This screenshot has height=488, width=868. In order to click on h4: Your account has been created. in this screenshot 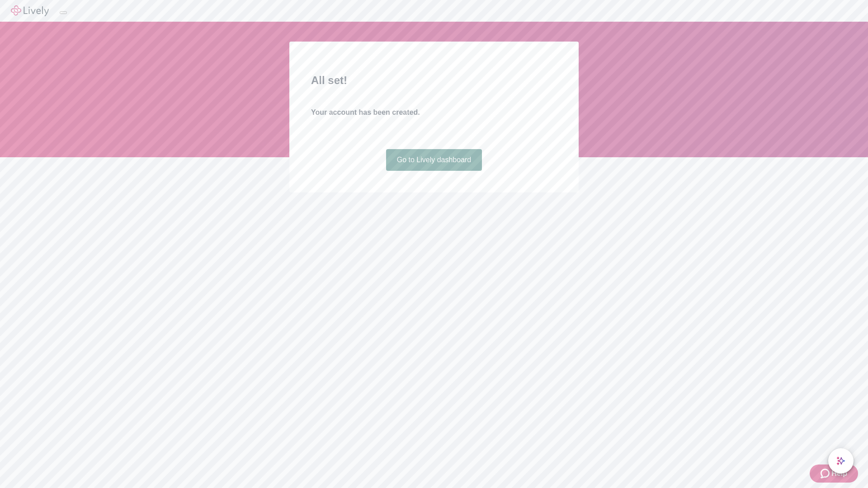, I will do `click(434, 112)`.